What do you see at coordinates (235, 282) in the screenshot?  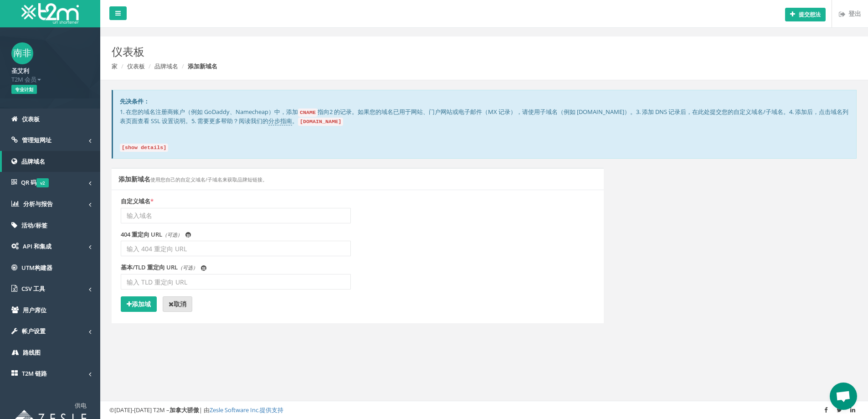 I see `input: 输入 TLD 重定向 URL` at bounding box center [235, 282].